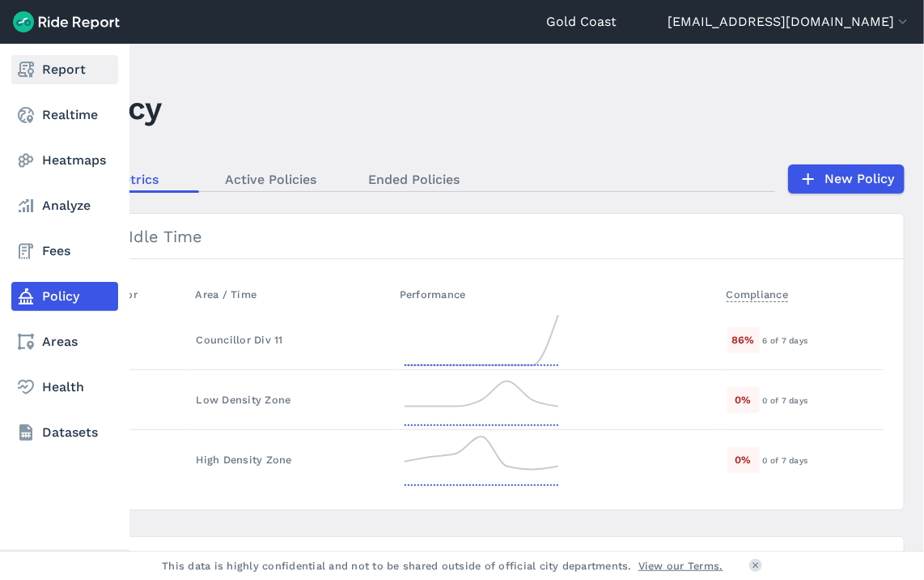 This screenshot has width=924, height=580. I want to click on div: High Density Zone, so click(290, 459).